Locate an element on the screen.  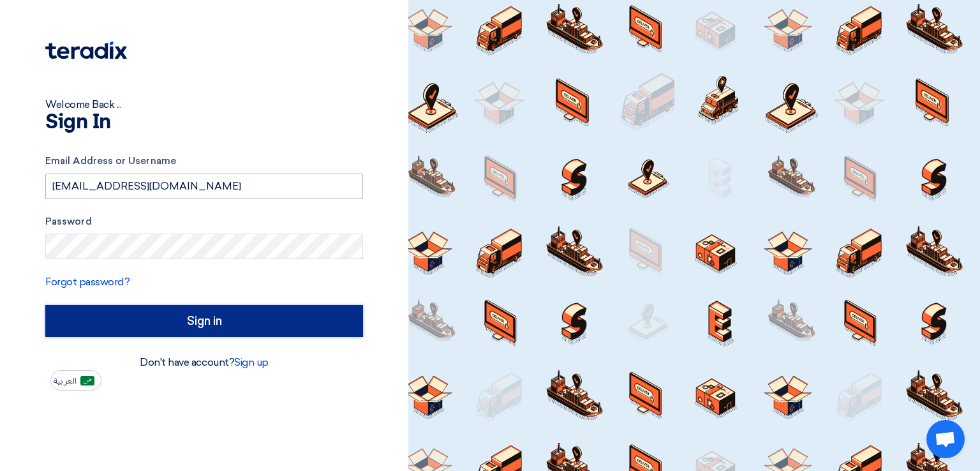
span: العربية is located at coordinates (65, 380).